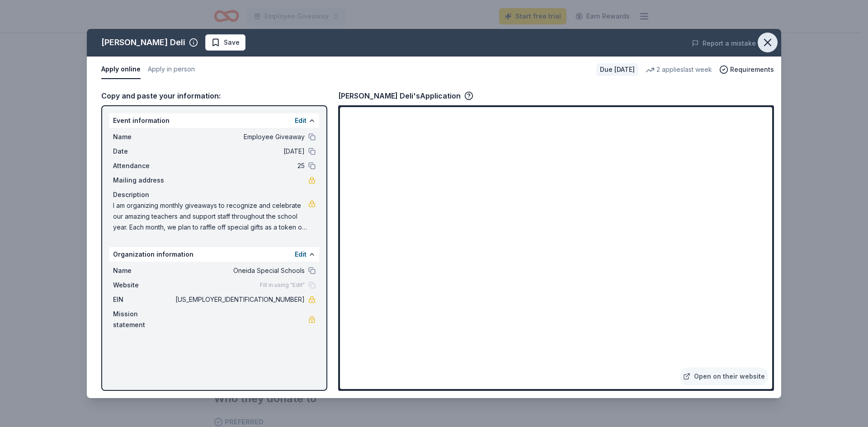 This screenshot has height=427, width=868. I want to click on span: Date, so click(143, 152).